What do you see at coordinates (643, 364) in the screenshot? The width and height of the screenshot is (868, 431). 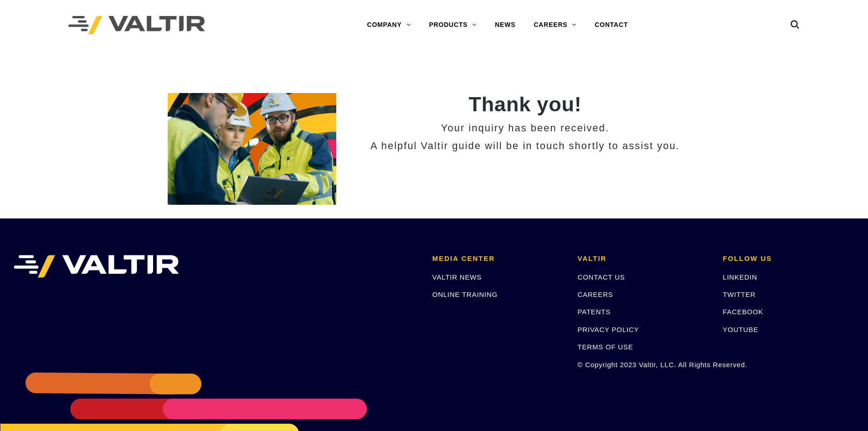 I see `p: © Copyright 2023 Valtir, LLC. All Rights Reserved.` at bounding box center [643, 364].